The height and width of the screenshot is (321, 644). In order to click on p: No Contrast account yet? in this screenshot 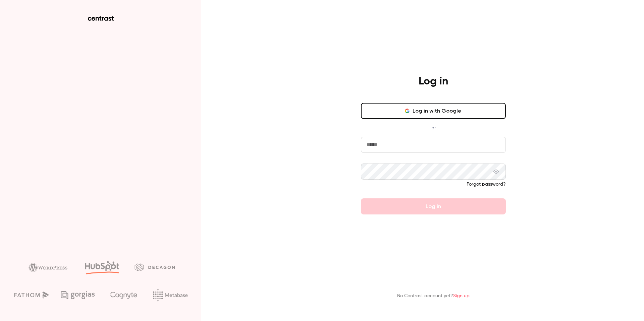, I will do `click(433, 296)`.